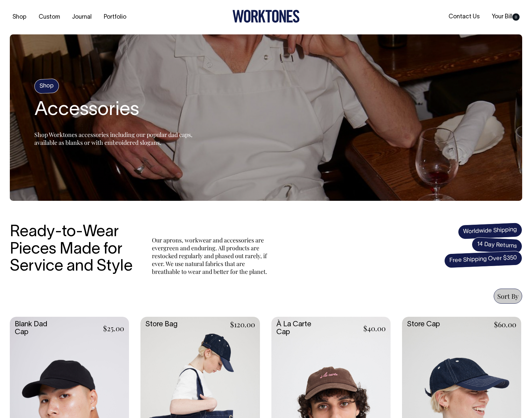  I want to click on span: Sort By, so click(507, 295).